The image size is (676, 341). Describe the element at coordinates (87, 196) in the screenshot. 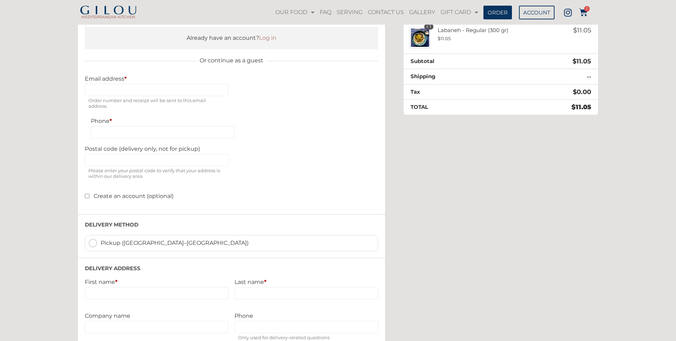

I see `input: Create an account (optional)` at that location.